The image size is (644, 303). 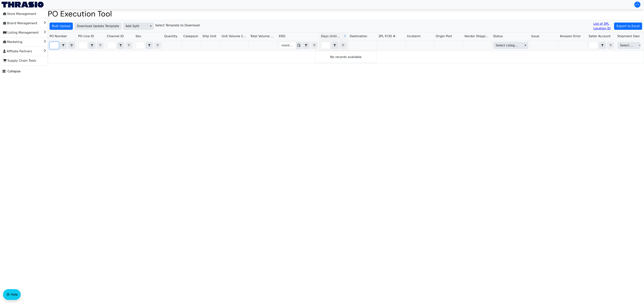 I want to click on span: Quantity, so click(x=171, y=36).